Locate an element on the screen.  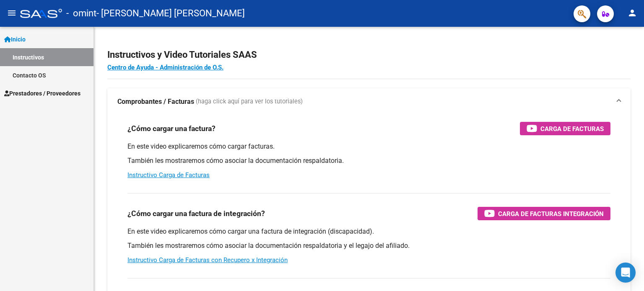
mat-expansion-panel-header: Comprobantes / Facturas (haga click aquí para ver los tutoriales) is located at coordinates (369, 102).